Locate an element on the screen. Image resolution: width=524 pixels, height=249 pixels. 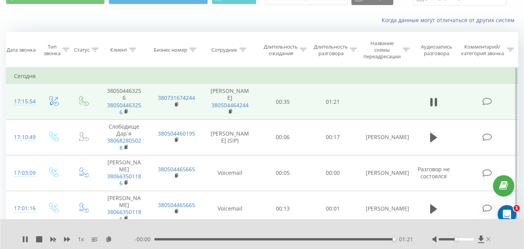
div: Бизнес номер is located at coordinates (170, 50).